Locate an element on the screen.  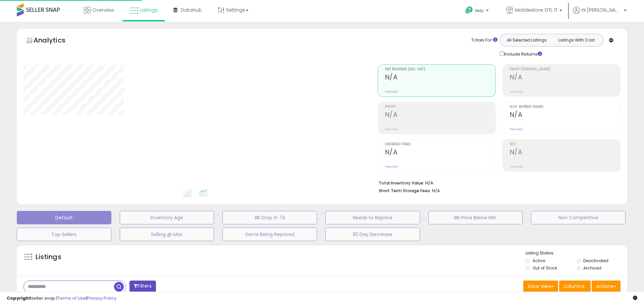
b: Total Inventory Value: is located at coordinates (402, 183).